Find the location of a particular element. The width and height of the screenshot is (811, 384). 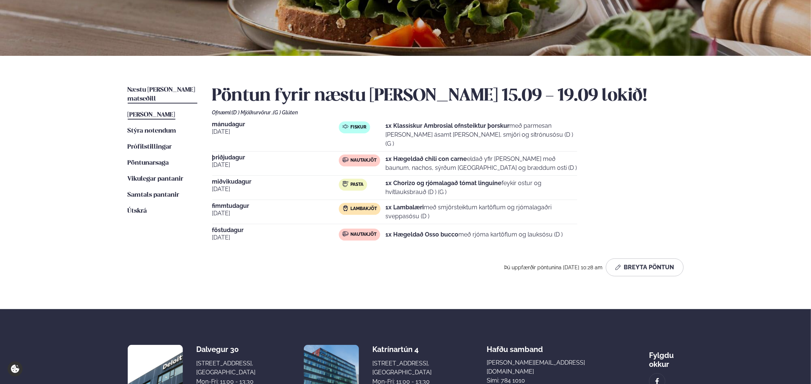

button: Breyta Pöntun is located at coordinates (645, 267).